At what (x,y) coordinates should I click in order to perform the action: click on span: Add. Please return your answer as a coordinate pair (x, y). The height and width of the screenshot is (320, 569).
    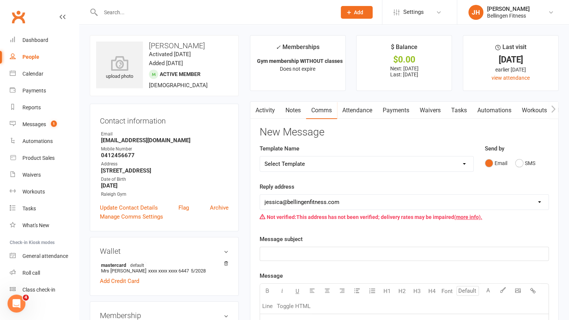
    Looking at the image, I should click on (359, 12).